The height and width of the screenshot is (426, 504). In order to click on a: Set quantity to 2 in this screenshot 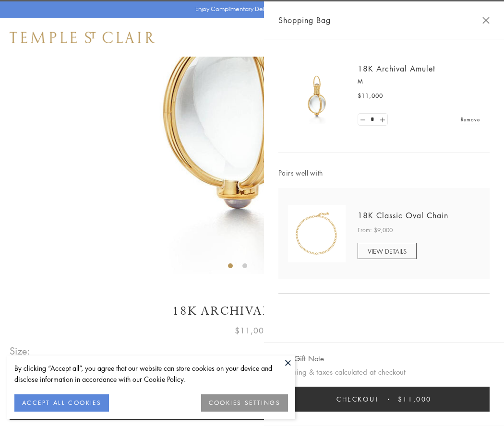, I will do `click(382, 120)`.